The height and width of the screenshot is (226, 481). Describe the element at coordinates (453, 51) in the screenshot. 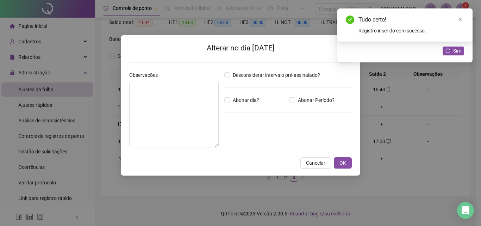

I see `button: Sim` at that location.